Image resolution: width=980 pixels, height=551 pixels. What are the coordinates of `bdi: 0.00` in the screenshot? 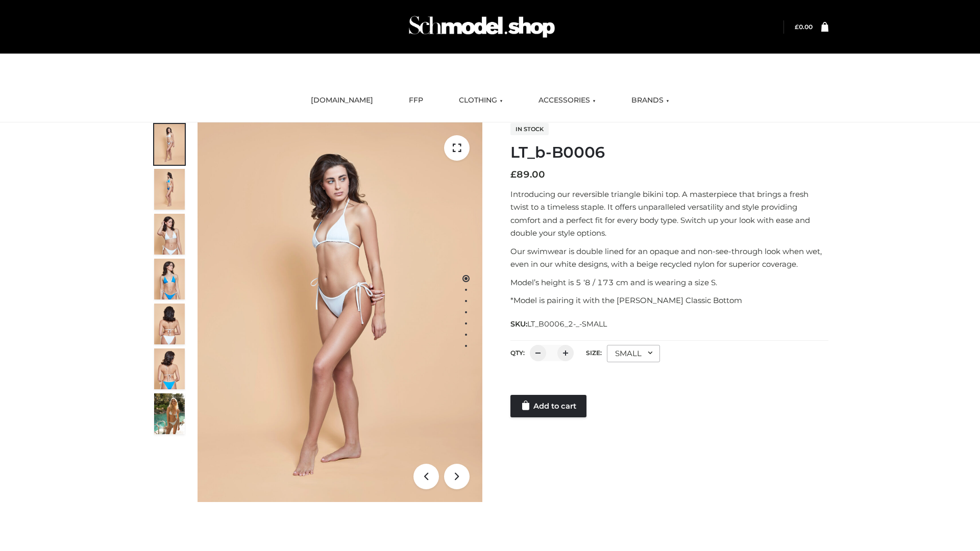 It's located at (804, 27).